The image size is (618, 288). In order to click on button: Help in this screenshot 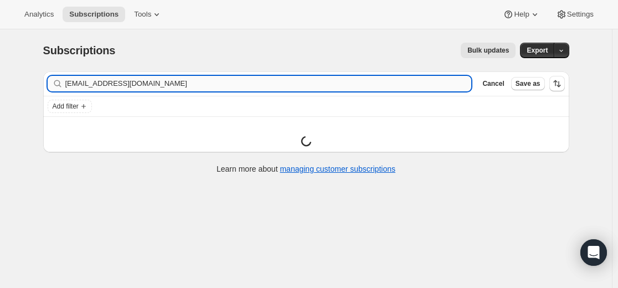, I will do `click(521, 14)`.